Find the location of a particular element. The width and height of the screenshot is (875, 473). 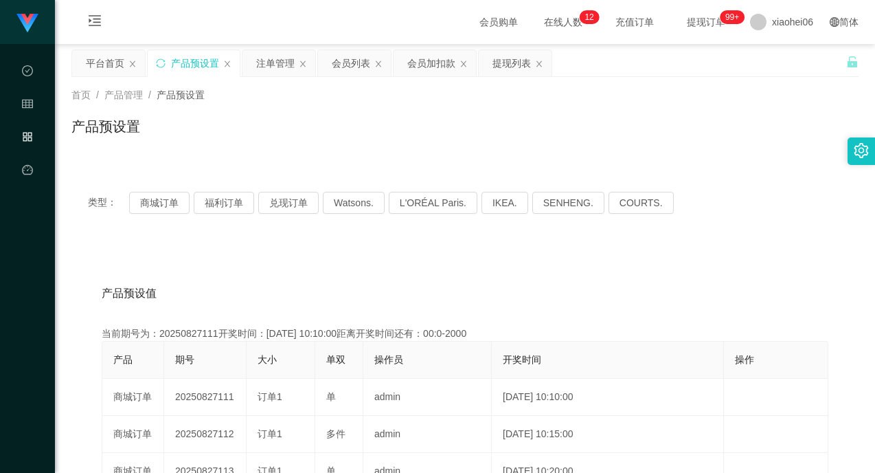

span: 多件 is located at coordinates (336, 433).